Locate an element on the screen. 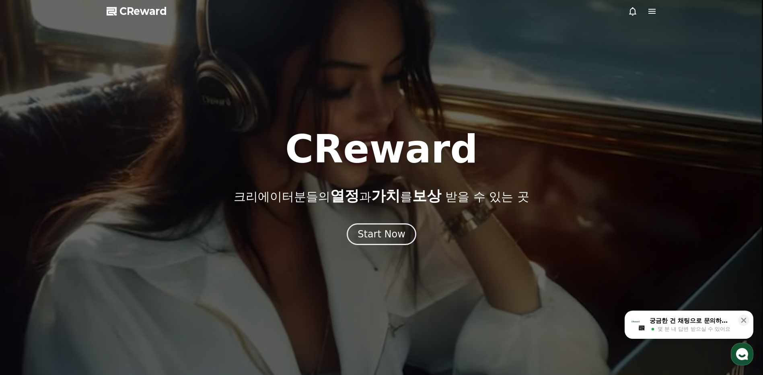 The width and height of the screenshot is (763, 375). span: 설정 is located at coordinates (129, 270).